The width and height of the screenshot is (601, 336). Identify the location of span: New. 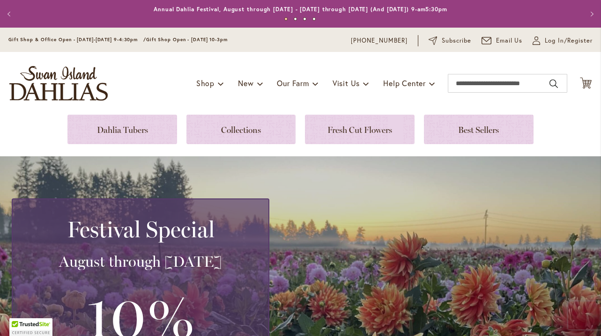
(246, 83).